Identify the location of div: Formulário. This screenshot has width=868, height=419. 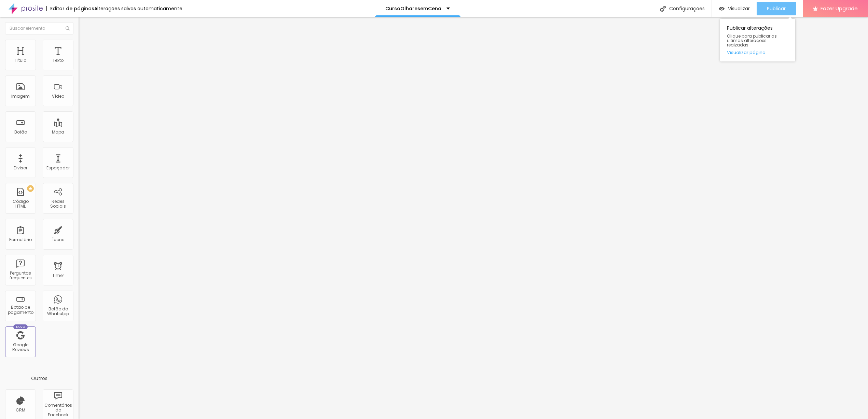
(21, 239).